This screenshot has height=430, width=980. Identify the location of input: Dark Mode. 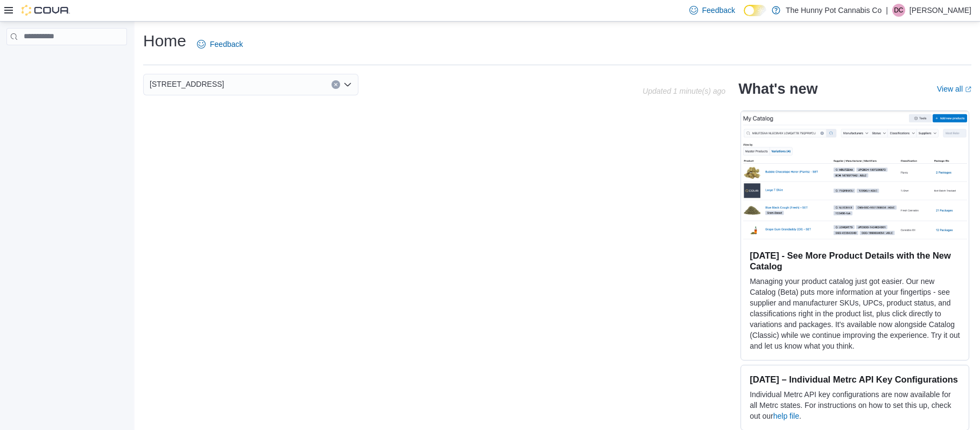
(755, 10).